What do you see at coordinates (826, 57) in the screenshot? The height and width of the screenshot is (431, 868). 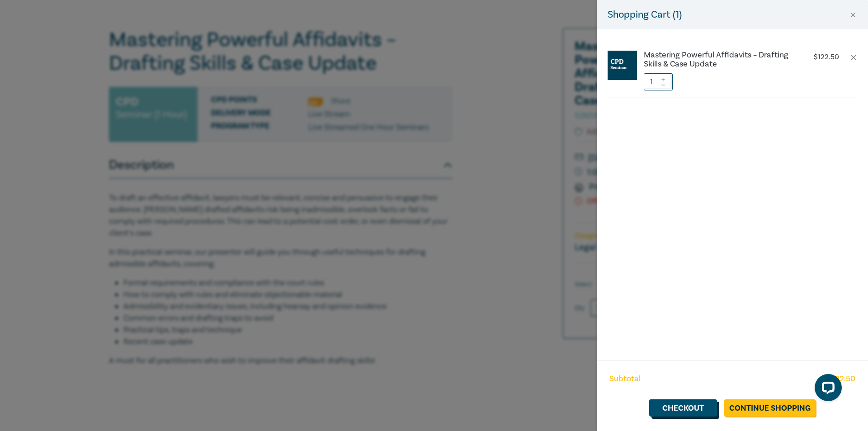 I see `p: $ 122.50` at bounding box center [826, 57].